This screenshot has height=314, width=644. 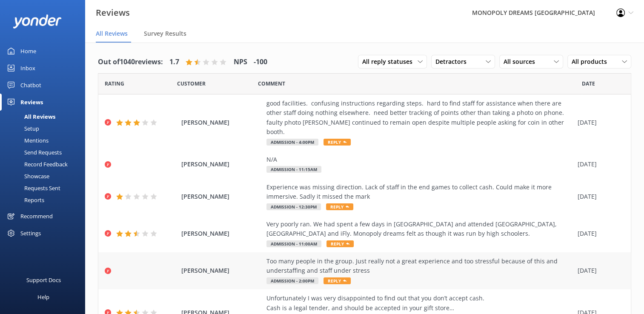 What do you see at coordinates (293, 281) in the screenshot?
I see `span: Admission - 2:00pm` at bounding box center [293, 281].